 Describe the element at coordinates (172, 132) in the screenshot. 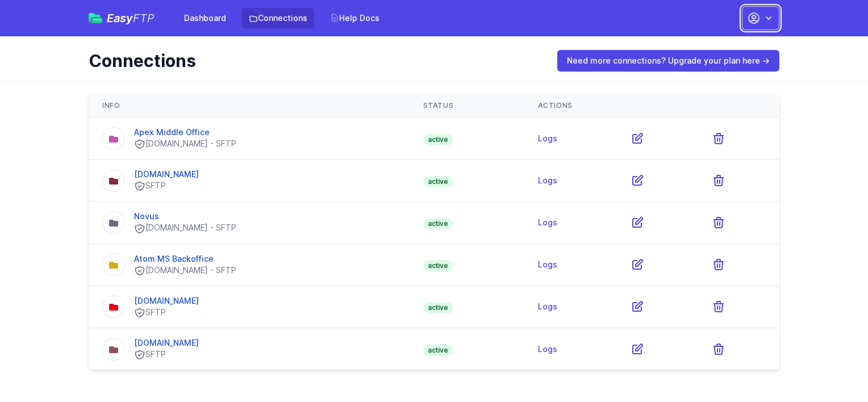

I see `a: Apex Middle Office` at that location.